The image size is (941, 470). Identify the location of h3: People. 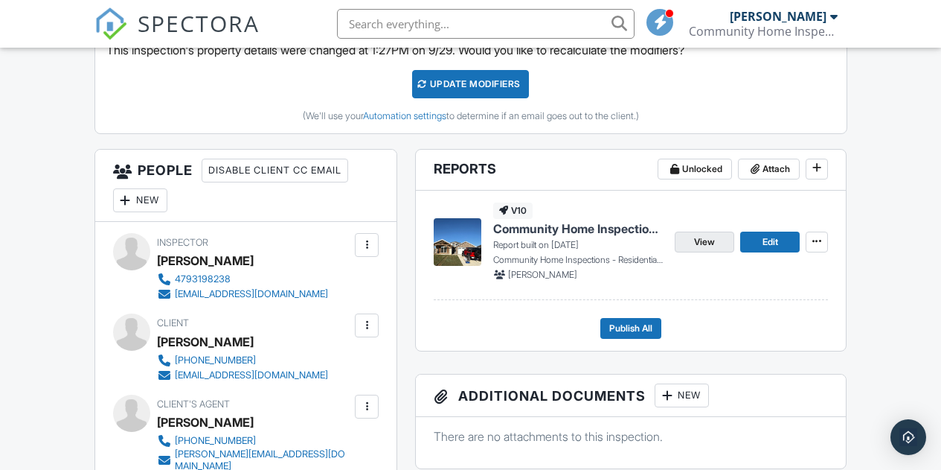
(246, 185).